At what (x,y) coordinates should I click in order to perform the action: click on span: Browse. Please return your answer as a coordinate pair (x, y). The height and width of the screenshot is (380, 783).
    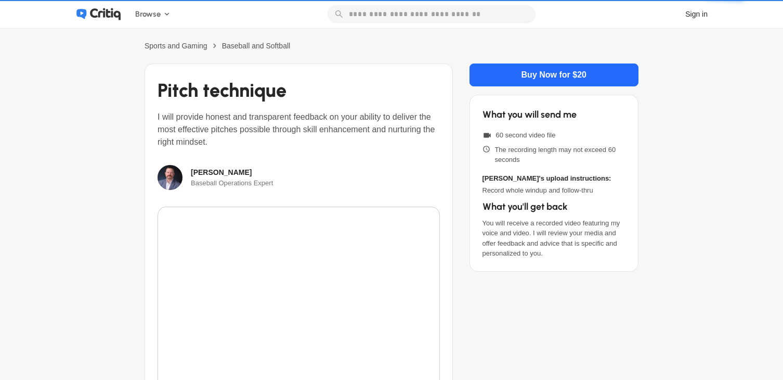
    Looking at the image, I should click on (148, 14).